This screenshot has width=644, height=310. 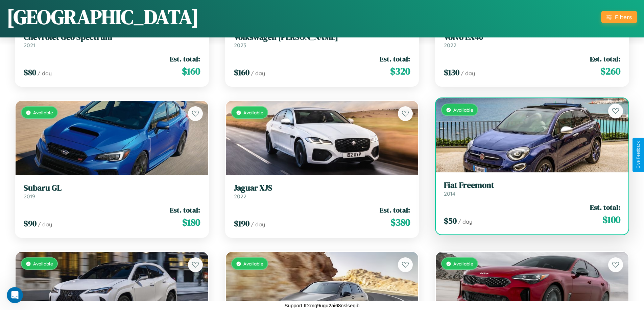 What do you see at coordinates (112, 37) in the screenshot?
I see `h3: Chevrolet Geo Spectrum` at bounding box center [112, 37].